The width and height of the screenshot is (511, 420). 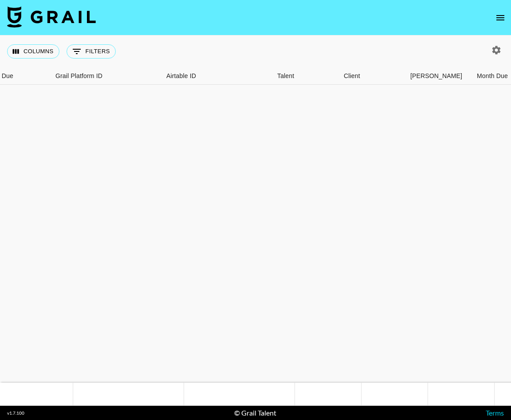 What do you see at coordinates (500, 18) in the screenshot?
I see `button: open drawer` at bounding box center [500, 18].